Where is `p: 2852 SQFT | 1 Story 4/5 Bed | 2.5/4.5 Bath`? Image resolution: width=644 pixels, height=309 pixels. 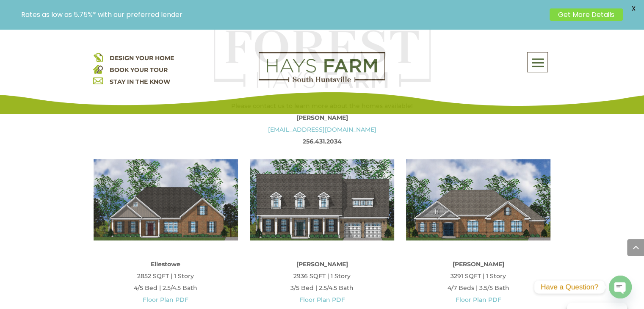 p: 2852 SQFT | 1 Story 4/5 Bed | 2.5/4.5 Bath is located at coordinates (166, 276).